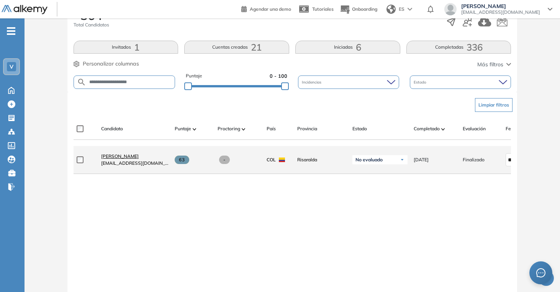 This screenshot has width=560, height=292. Describe the element at coordinates (369, 160) in the screenshot. I see `span: No evaluado` at that location.